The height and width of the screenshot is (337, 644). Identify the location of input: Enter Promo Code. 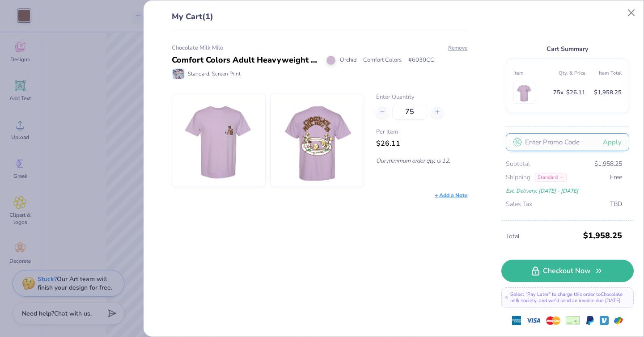
(567, 142).